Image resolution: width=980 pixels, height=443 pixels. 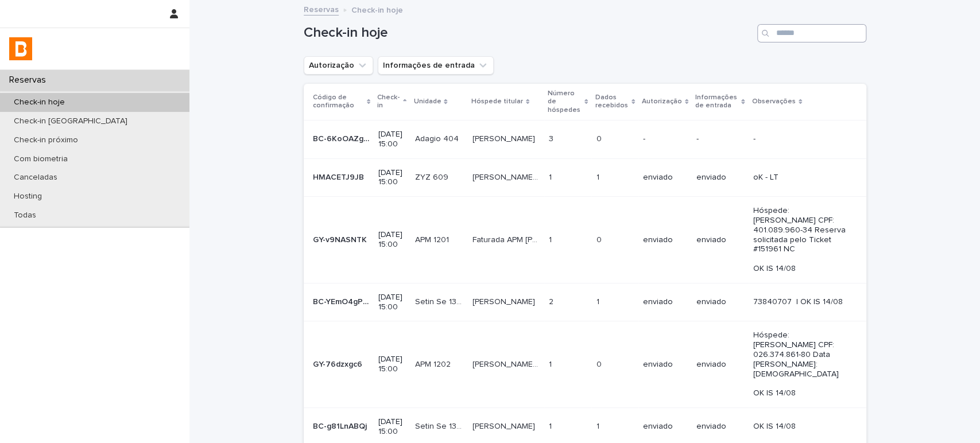 I want to click on p: ZYZ 609, so click(x=433, y=176).